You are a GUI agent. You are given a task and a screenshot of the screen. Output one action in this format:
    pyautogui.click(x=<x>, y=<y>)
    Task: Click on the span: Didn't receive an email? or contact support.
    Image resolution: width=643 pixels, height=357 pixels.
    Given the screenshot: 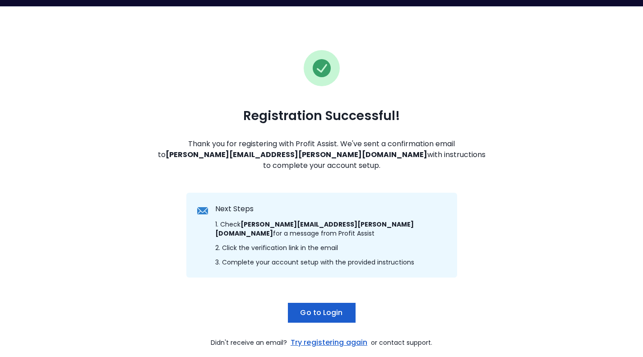 What is the action you would take?
    pyautogui.click(x=321, y=343)
    